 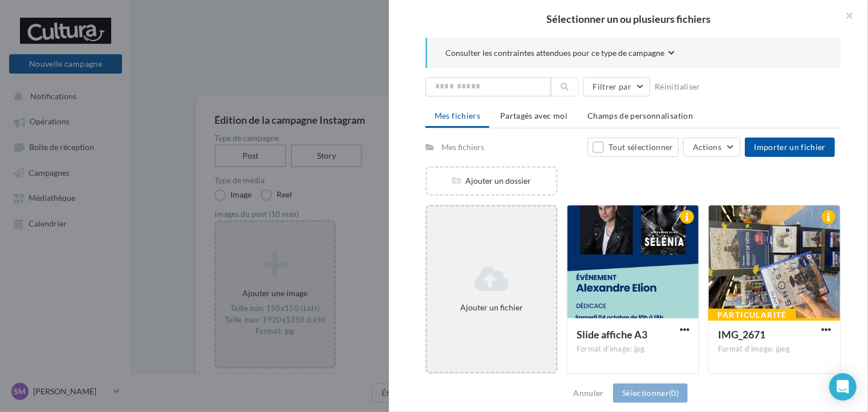 I want to click on span: Consulter les contraintes attendues pour ce type de campagne, so click(x=555, y=53).